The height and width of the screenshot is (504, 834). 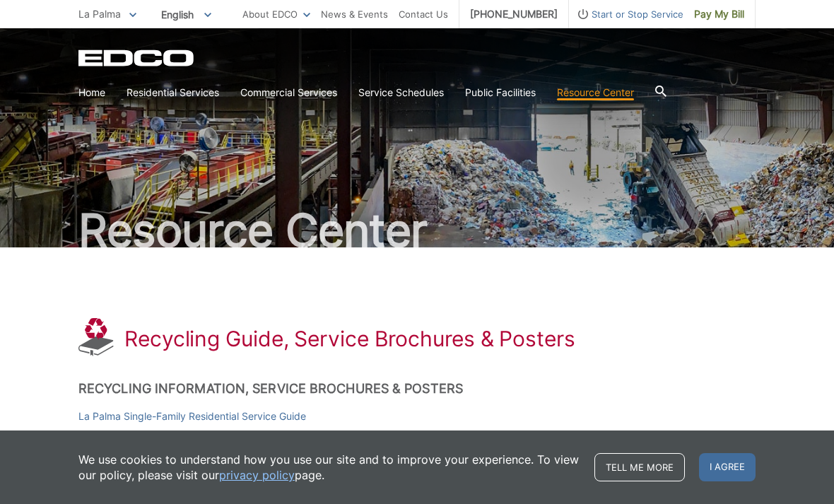 What do you see at coordinates (288, 93) in the screenshot?
I see `a: Commercial Services` at bounding box center [288, 93].